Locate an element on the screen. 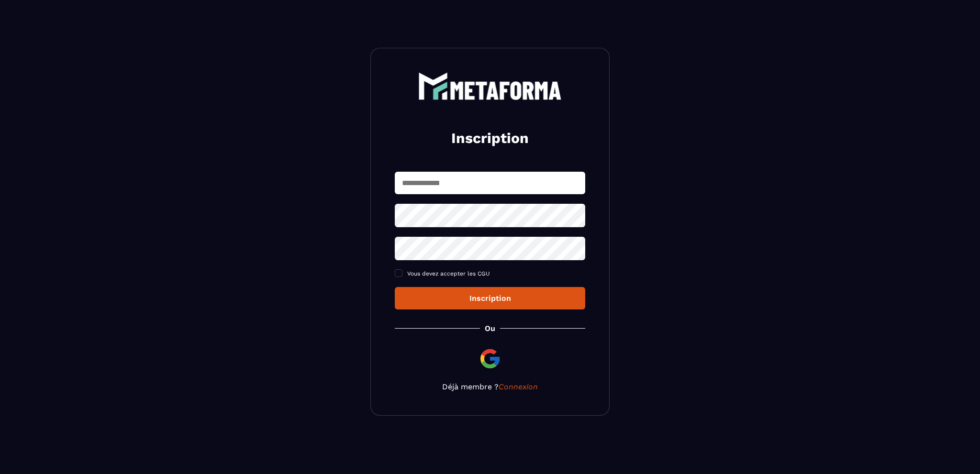 The width and height of the screenshot is (980, 474). p: Ou is located at coordinates (490, 328).